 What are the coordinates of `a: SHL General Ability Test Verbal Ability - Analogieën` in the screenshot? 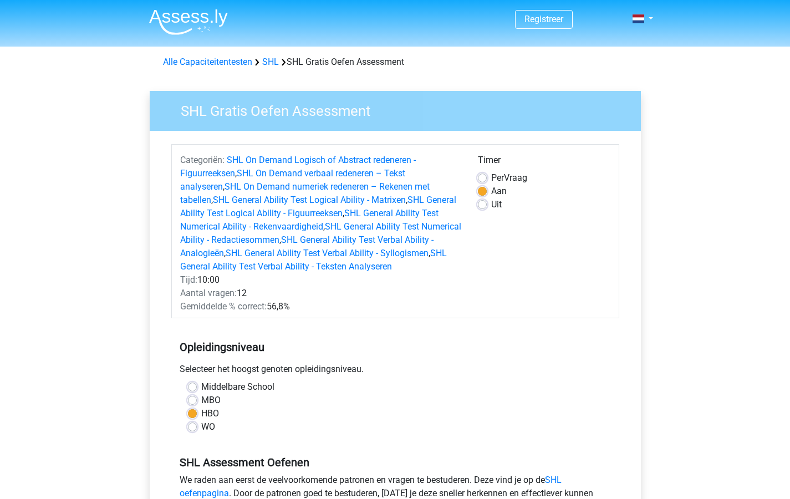 It's located at (307, 246).